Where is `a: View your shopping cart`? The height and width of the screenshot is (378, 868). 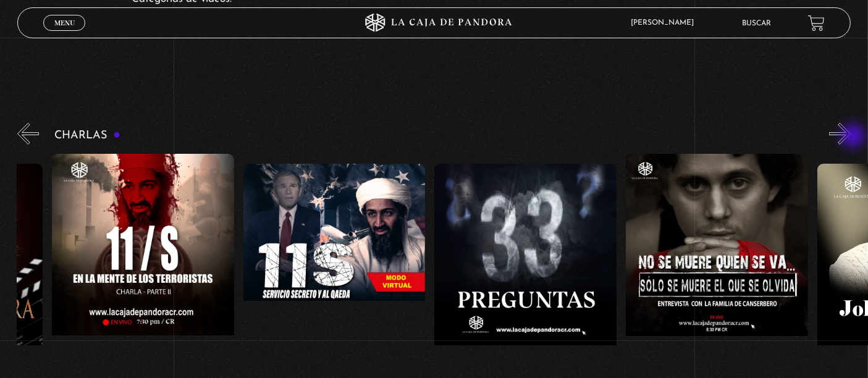
a: View your shopping cart is located at coordinates (816, 23).